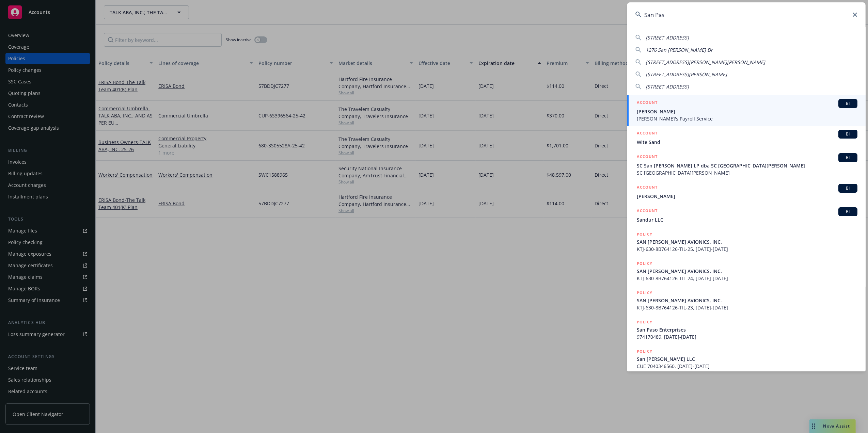  What do you see at coordinates (746, 215) in the screenshot?
I see `a: ACCOUNTBISandur LLC` at bounding box center [746, 215].